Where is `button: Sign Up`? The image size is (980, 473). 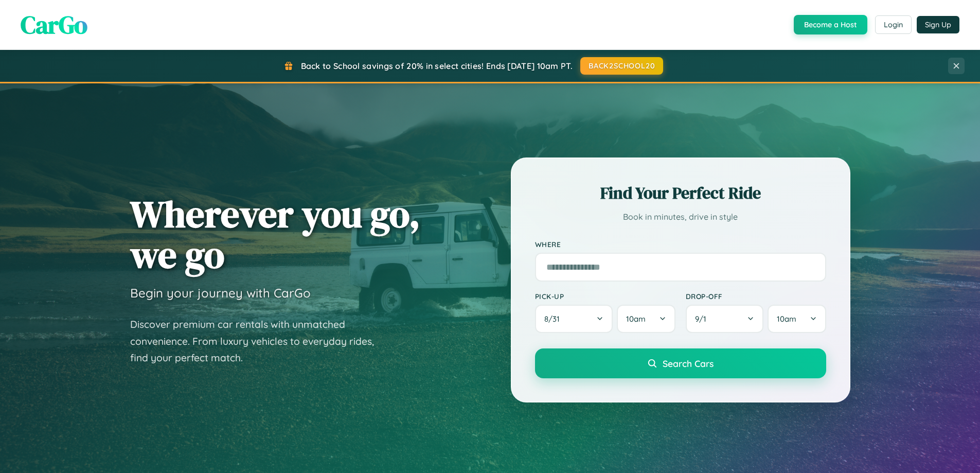
button: Sign Up is located at coordinates (938, 25).